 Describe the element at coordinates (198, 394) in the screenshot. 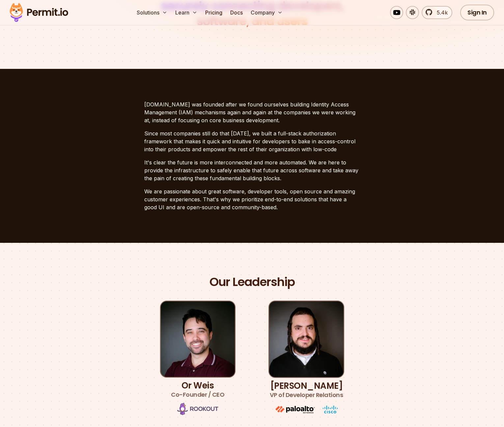

I see `span: Co-Founder / CEO` at that location.